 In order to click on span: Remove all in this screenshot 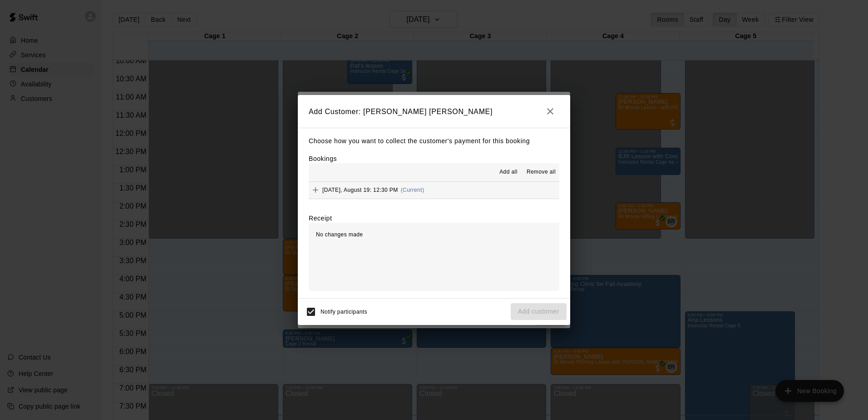, I will do `click(541, 172)`.